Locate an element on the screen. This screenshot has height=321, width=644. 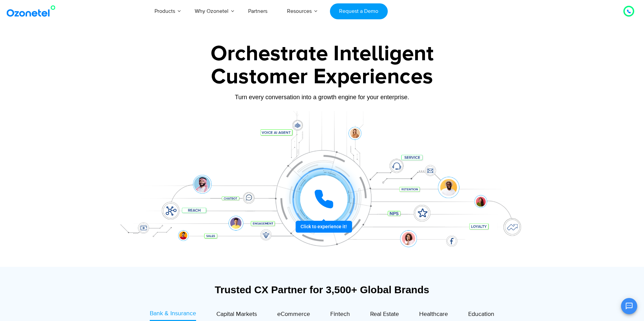
div: Customer Experiences is located at coordinates (322, 77).